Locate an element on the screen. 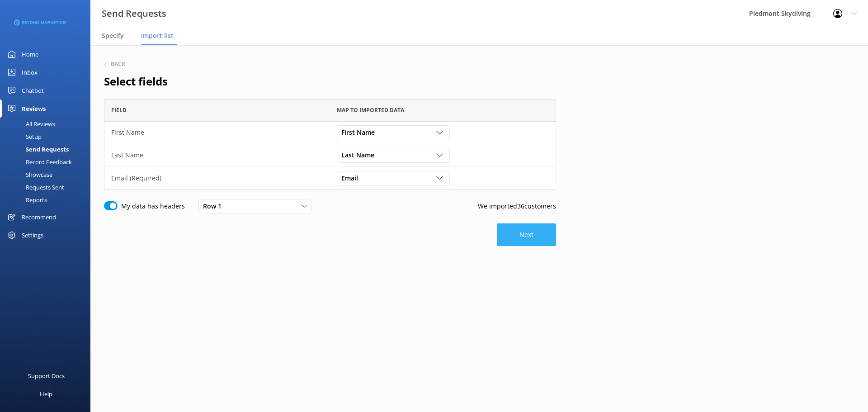  div: Setup is located at coordinates (24, 136).